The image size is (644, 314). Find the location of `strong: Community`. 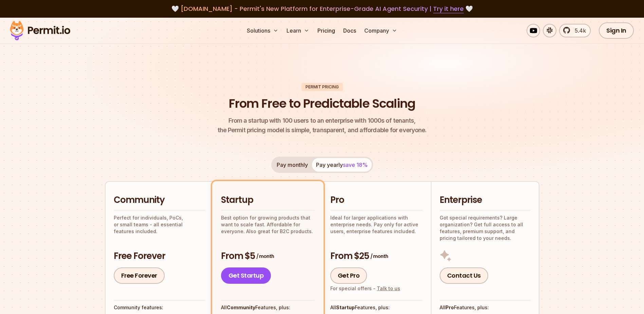

strong: Community is located at coordinates (241, 307).